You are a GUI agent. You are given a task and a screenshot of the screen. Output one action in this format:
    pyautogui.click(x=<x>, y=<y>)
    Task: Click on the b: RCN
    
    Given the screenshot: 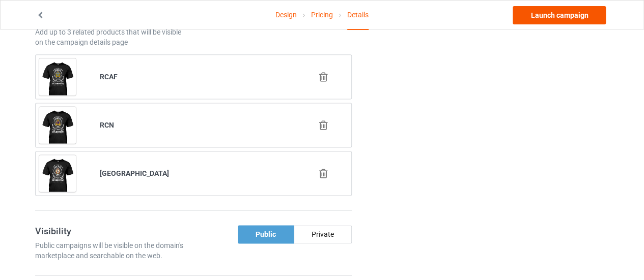 What is the action you would take?
    pyautogui.click(x=107, y=125)
    